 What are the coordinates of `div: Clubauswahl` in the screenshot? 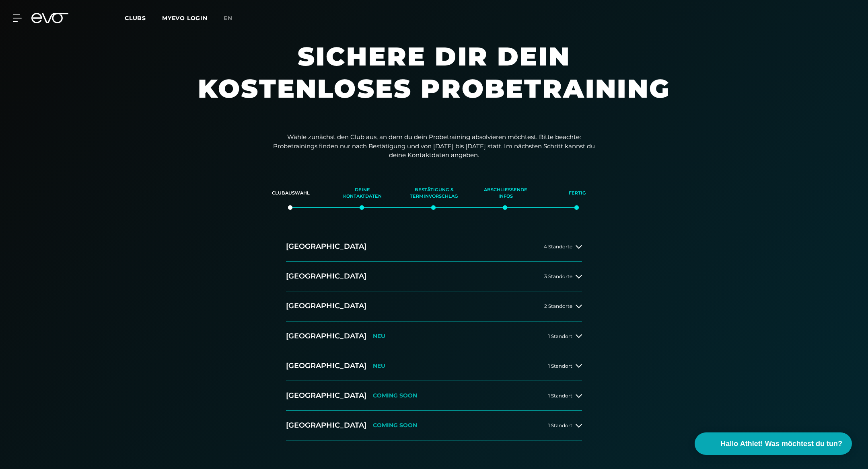 It's located at (291, 194).